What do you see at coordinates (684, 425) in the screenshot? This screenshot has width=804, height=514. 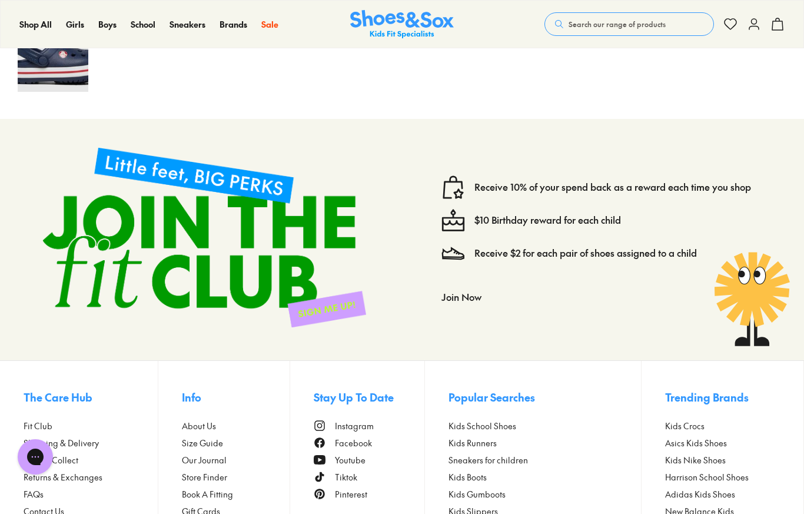 I see `span: Kids Crocs` at bounding box center [684, 425].